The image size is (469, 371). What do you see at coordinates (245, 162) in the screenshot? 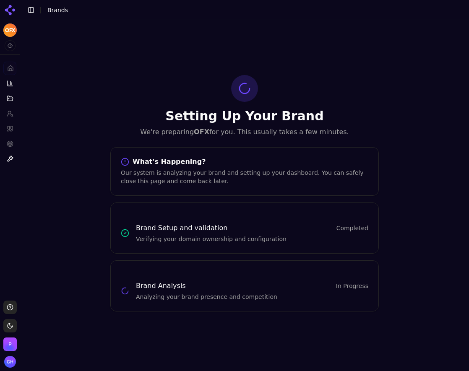
I see `div: What's Happening?` at bounding box center [245, 162].